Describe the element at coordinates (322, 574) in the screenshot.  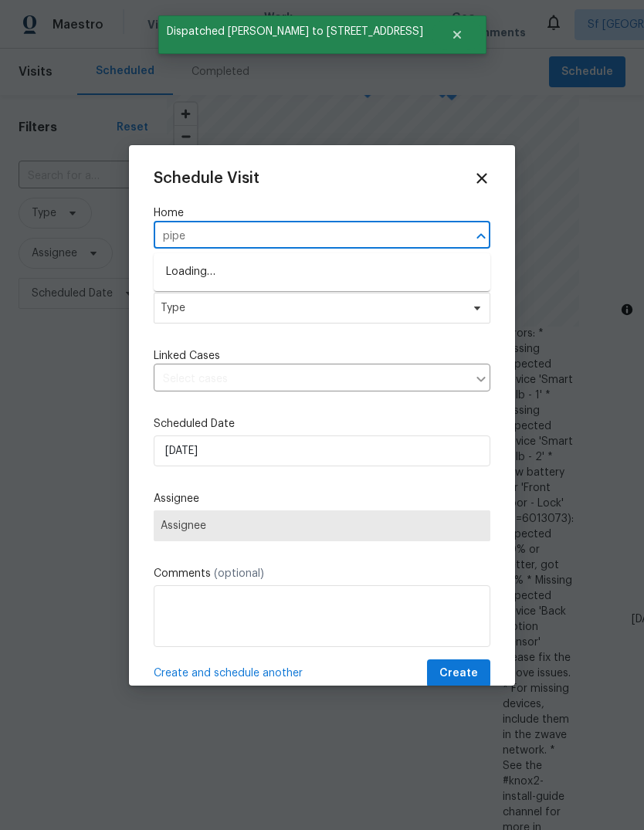
I see `label: Comments` at that location.